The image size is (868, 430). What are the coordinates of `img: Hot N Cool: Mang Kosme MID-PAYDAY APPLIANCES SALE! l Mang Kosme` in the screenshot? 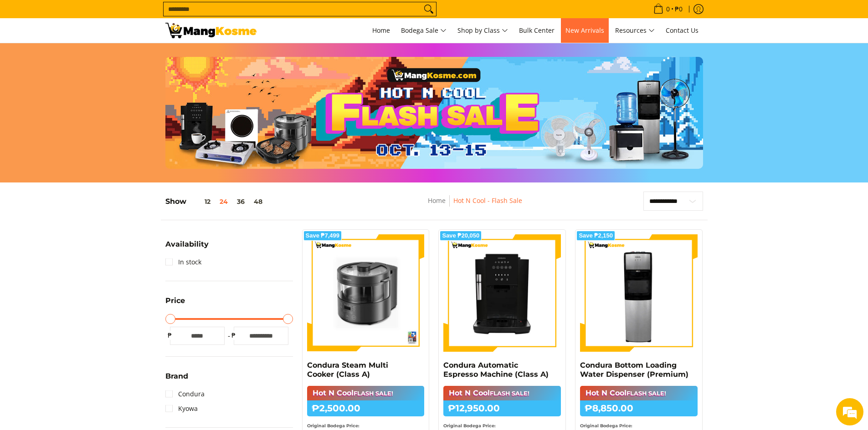 It's located at (211, 31).